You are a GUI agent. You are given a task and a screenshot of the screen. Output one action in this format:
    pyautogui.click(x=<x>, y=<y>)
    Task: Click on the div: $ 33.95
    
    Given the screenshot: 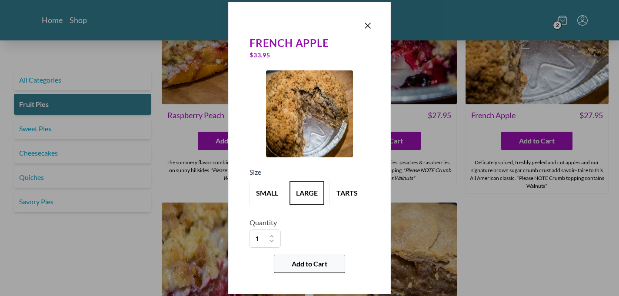 What is the action you would take?
    pyautogui.click(x=310, y=55)
    